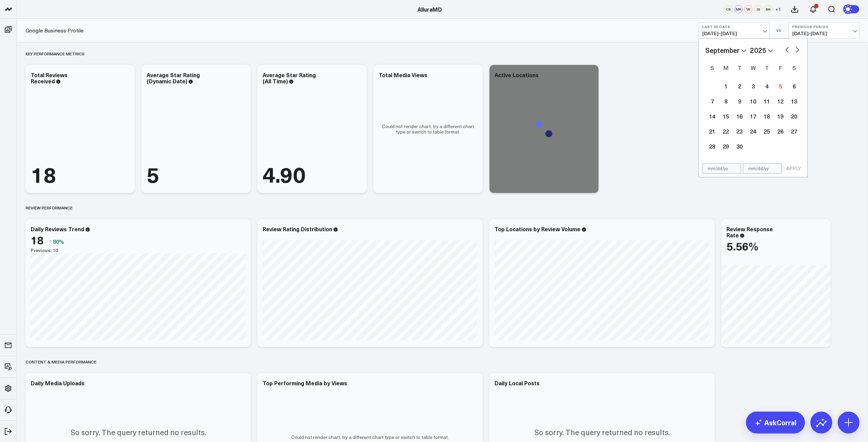 The width and height of the screenshot is (868, 442). Describe the element at coordinates (298, 229) in the screenshot. I see `div: Review Rating Distribution` at that location.